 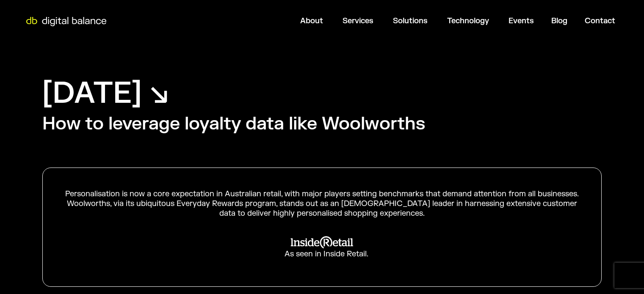 I want to click on span: Events, so click(x=522, y=21).